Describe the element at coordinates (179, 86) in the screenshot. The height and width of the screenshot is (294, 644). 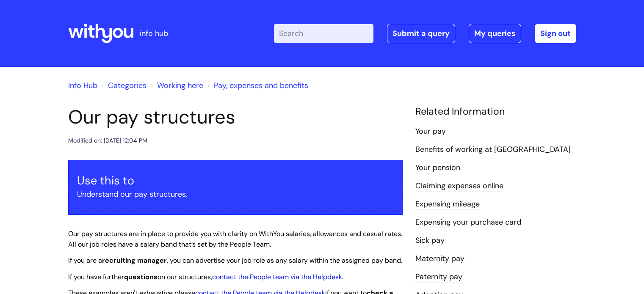
I see `a: Working here` at that location.